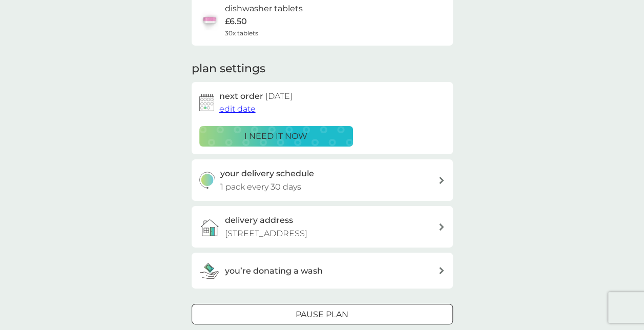 The height and width of the screenshot is (330, 644). I want to click on button: i need it now, so click(276, 136).